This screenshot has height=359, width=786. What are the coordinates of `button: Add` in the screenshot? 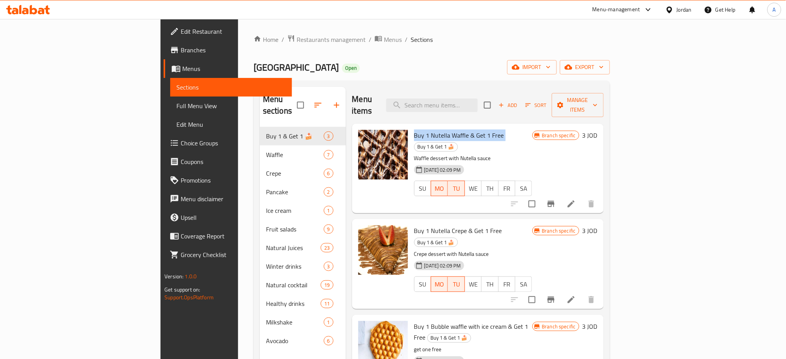 It's located at (508, 105).